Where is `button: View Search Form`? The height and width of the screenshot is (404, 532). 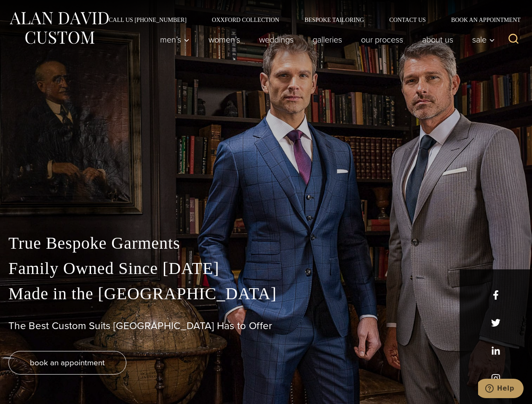 button: View Search Form is located at coordinates (514, 40).